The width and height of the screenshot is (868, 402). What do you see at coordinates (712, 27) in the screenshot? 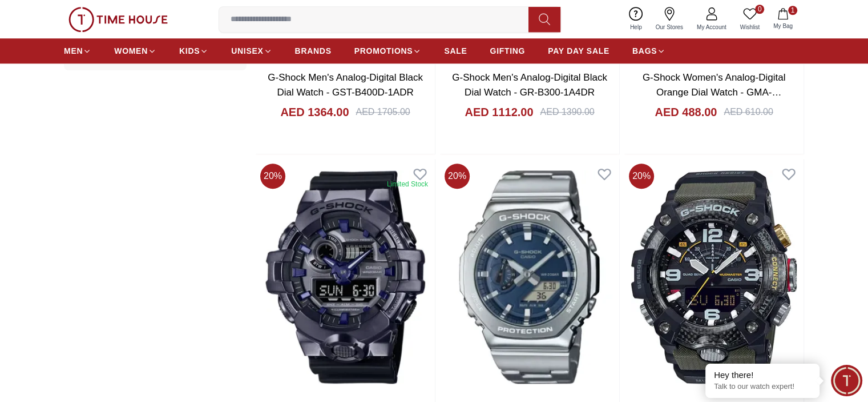
I see `span: My Account` at bounding box center [712, 27].